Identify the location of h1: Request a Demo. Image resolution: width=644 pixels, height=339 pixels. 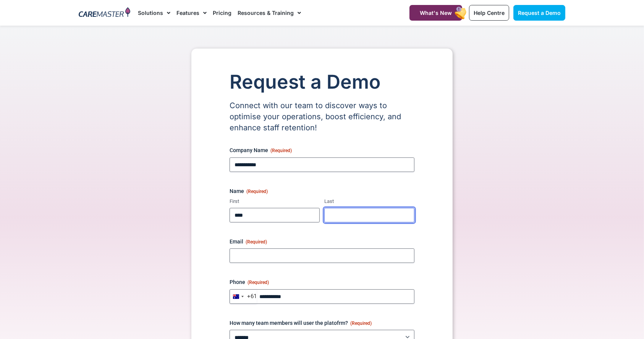
(322, 82).